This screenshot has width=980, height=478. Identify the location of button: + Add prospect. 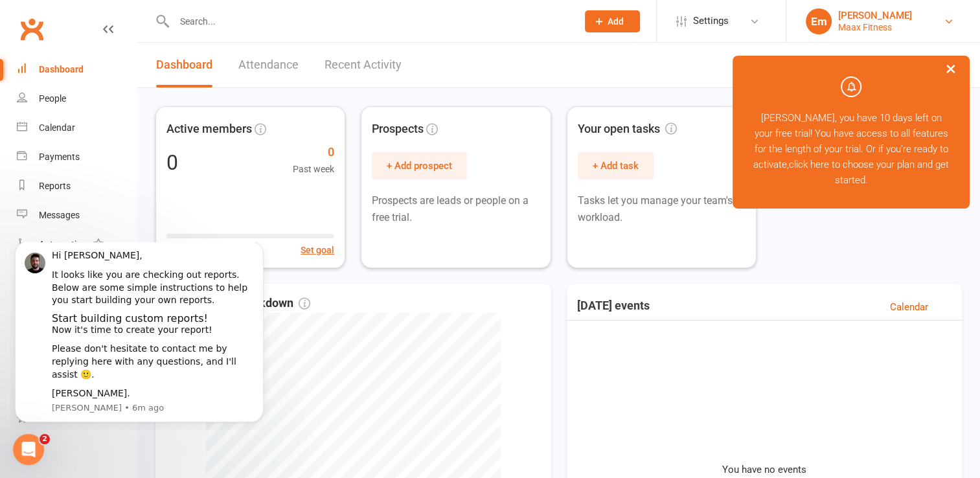
(419, 166).